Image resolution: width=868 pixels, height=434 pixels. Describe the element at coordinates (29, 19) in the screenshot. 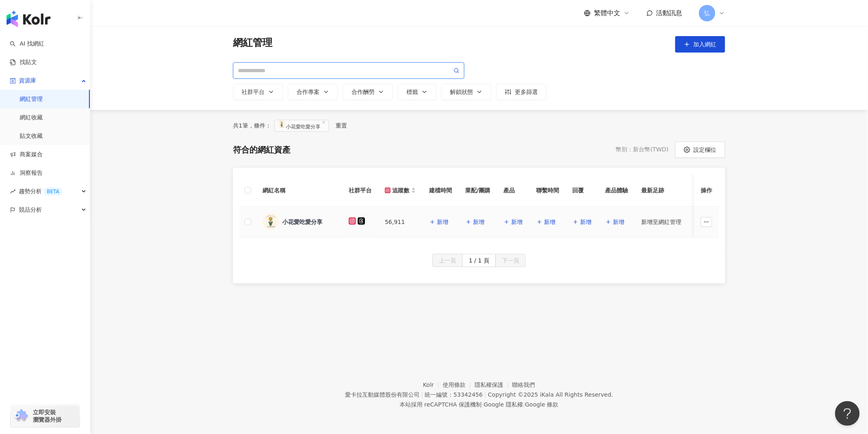

I see `img: logo` at that location.